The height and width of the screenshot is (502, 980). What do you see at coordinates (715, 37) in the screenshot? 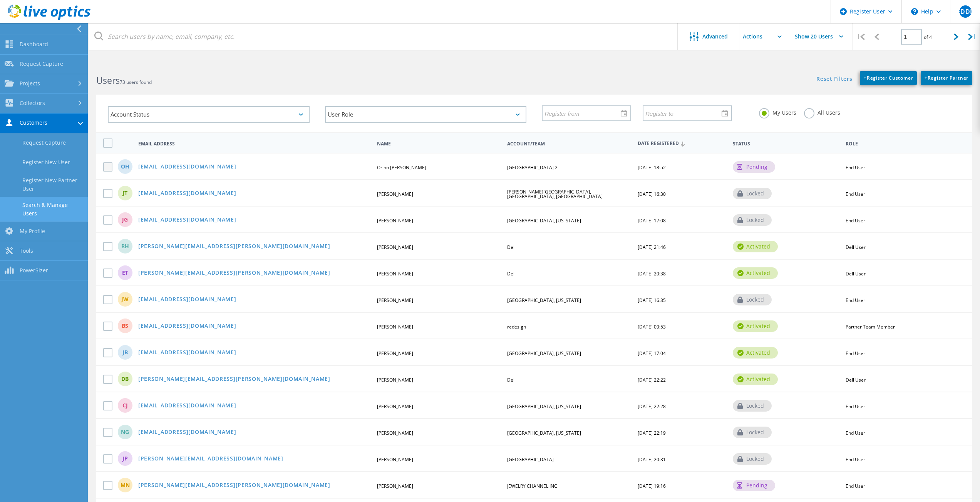
I see `span: Advanced` at bounding box center [715, 37].